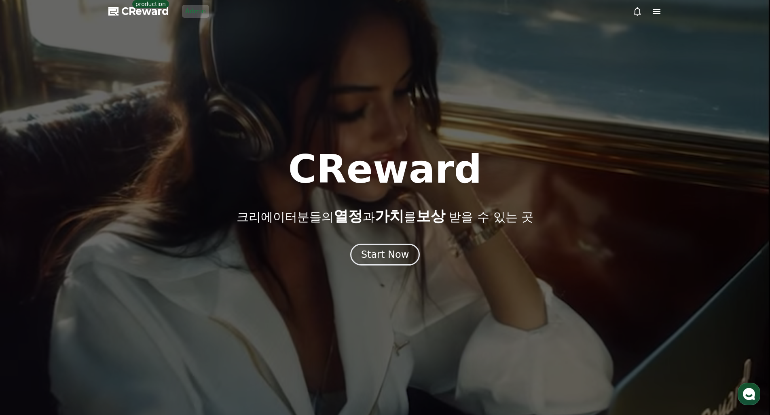  Describe the element at coordinates (385, 255) in the screenshot. I see `div: Start Now` at that location.